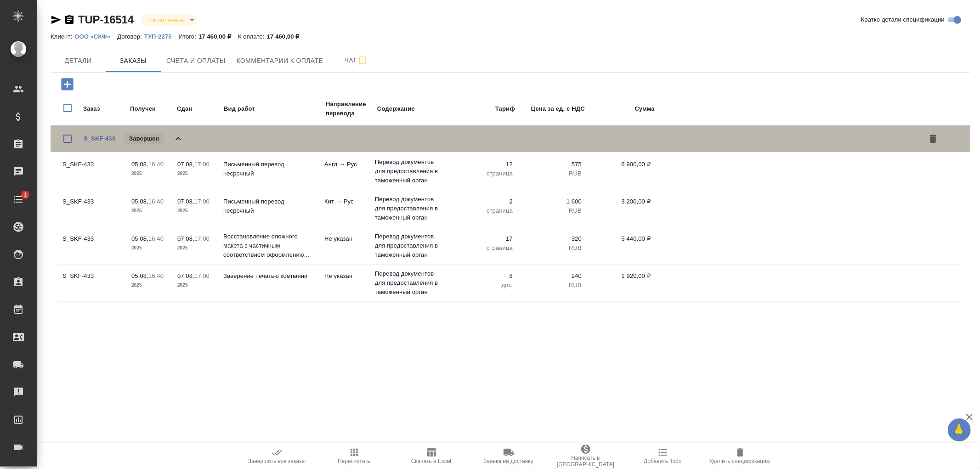 This screenshot has height=469, width=980. Describe the element at coordinates (483, 285) in the screenshot. I see `p: док.` at that location.